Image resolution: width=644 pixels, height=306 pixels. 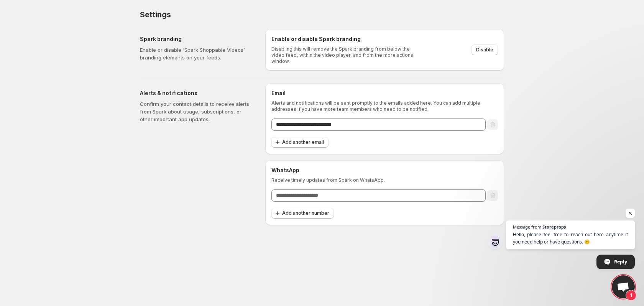 What do you see at coordinates (631, 295) in the screenshot?
I see `span: 1` at bounding box center [631, 295].